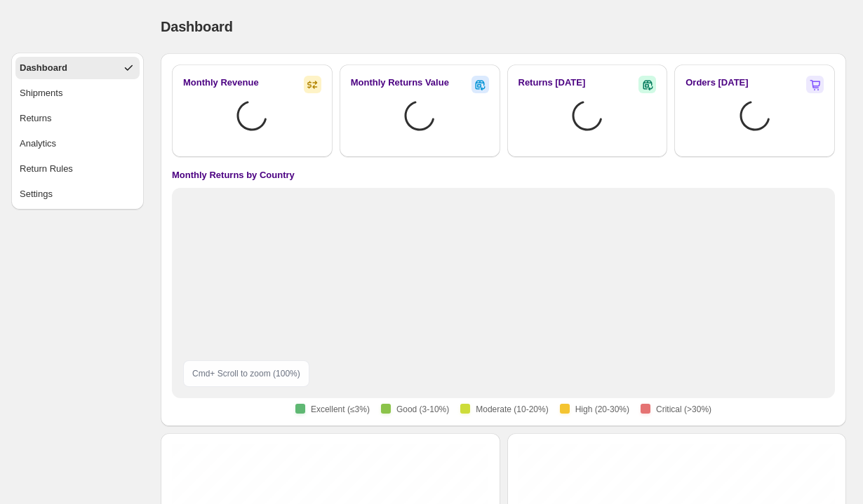 Image resolution: width=863 pixels, height=504 pixels. Describe the element at coordinates (43, 68) in the screenshot. I see `div: Dashboard` at that location.